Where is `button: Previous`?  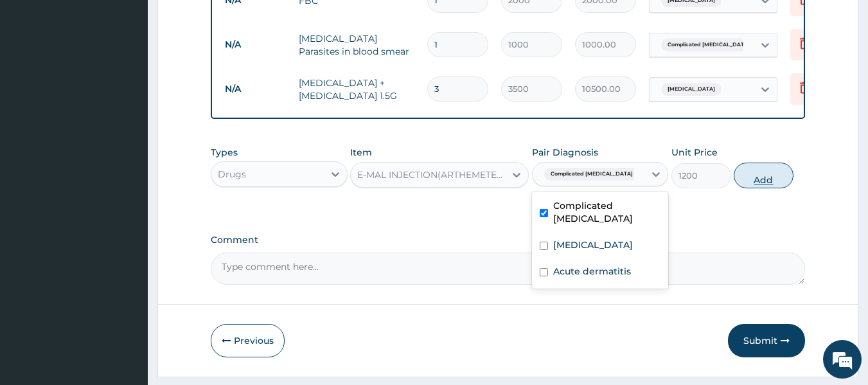
button: Previous is located at coordinates (247, 341).